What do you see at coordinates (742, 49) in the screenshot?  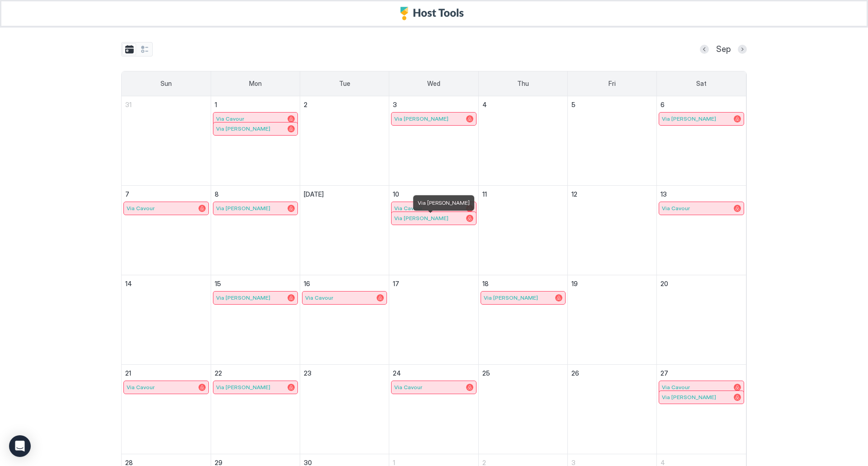 I see `button: Next month` at bounding box center [742, 49].